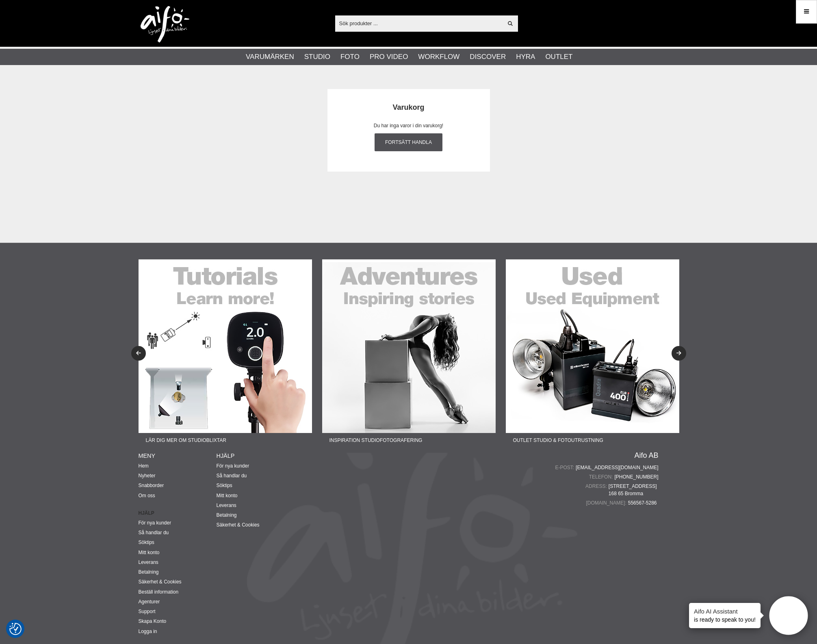  I want to click on a: Snabborder, so click(151, 485).